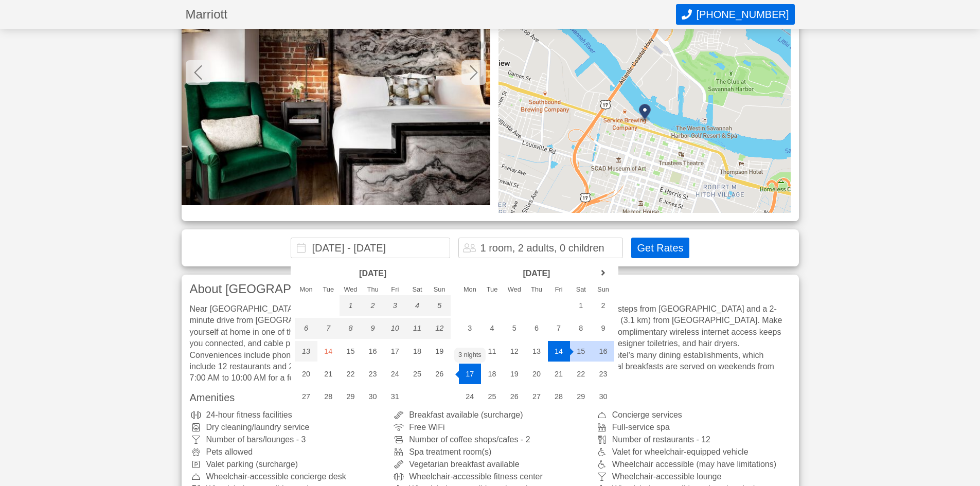  What do you see at coordinates (287, 415) in the screenshot?
I see `div: 24-hour fitness facilities` at bounding box center [287, 415].